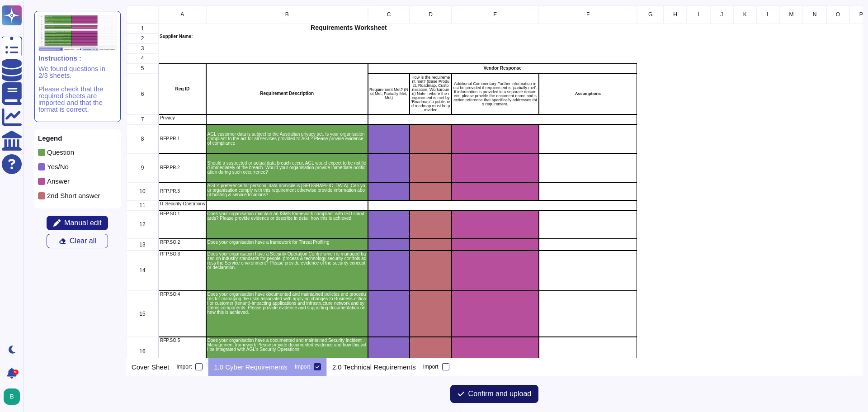 This screenshot has width=868, height=412. I want to click on p: Supplier Name:, so click(182, 36).